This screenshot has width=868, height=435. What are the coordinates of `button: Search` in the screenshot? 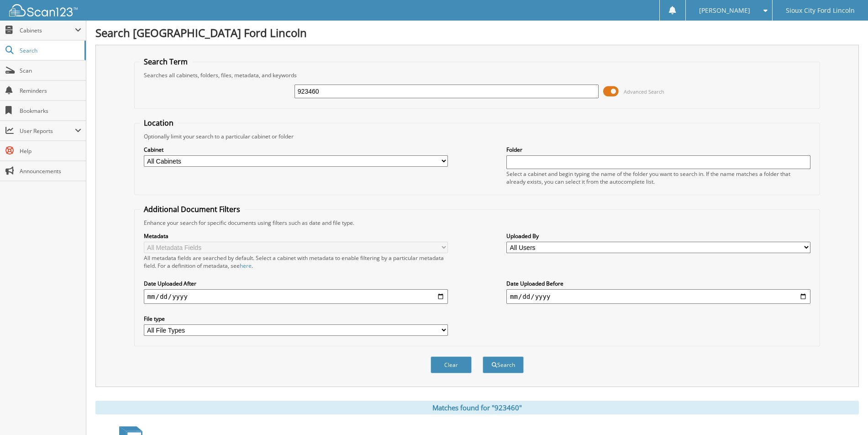 It's located at (504, 365).